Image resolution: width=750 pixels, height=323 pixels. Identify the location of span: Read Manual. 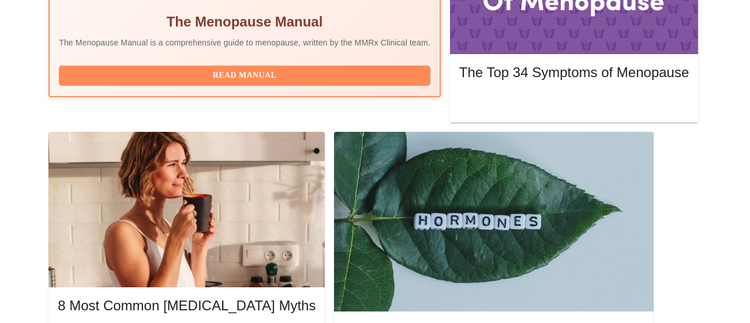
(244, 76).